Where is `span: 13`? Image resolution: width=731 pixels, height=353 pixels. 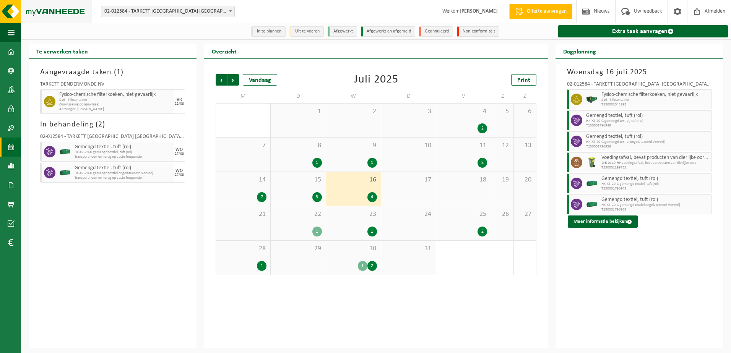
span: 13 is located at coordinates (525, 146).